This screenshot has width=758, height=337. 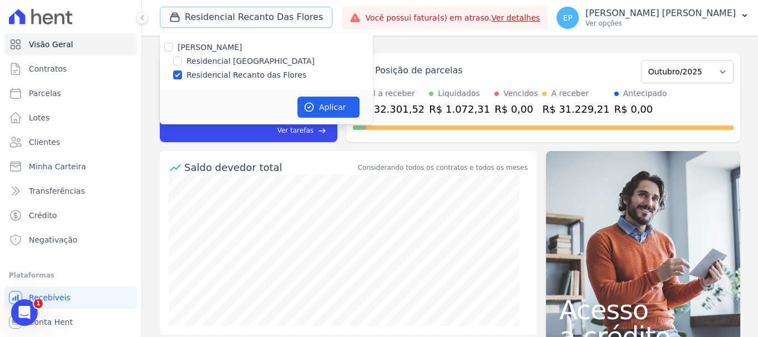 What do you see at coordinates (44, 142) in the screenshot?
I see `span: Clientes` at bounding box center [44, 142].